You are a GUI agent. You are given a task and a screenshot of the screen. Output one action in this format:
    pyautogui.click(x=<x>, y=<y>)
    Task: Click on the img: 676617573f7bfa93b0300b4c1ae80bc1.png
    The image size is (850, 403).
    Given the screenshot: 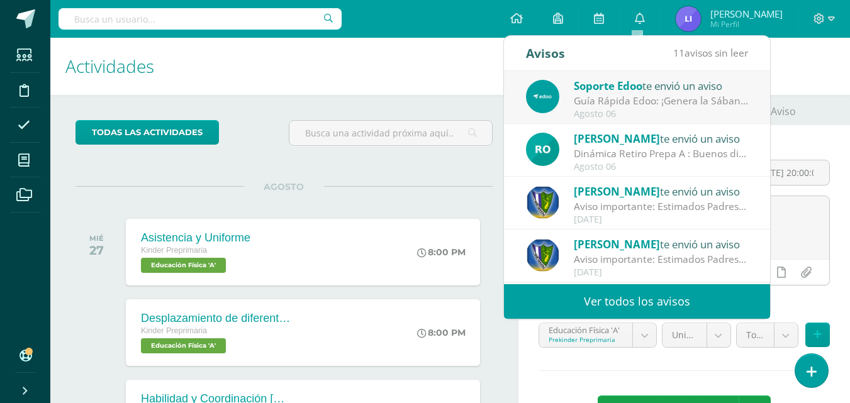 What is the action you would take?
    pyautogui.click(x=542, y=96)
    